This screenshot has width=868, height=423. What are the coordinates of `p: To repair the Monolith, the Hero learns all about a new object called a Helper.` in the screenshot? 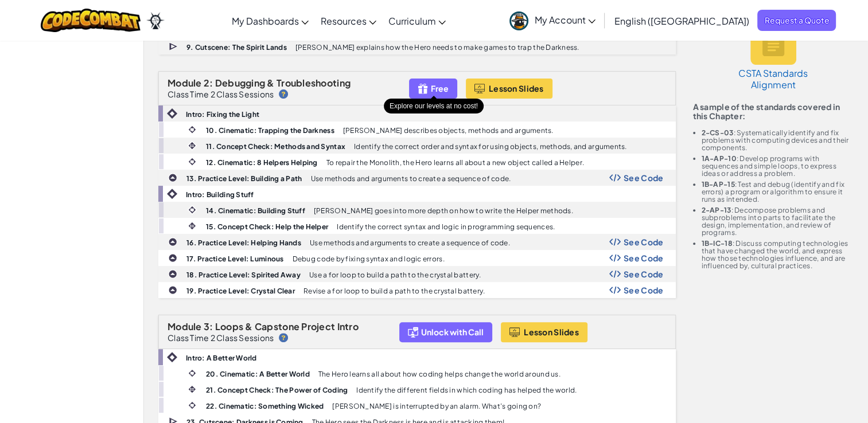 It's located at (455, 162).